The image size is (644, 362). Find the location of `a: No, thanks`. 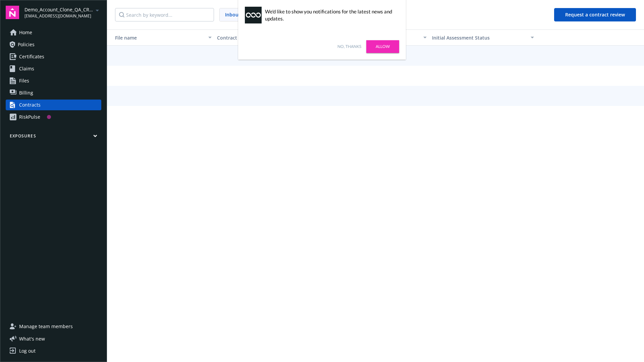

a: No, thanks is located at coordinates (349, 46).